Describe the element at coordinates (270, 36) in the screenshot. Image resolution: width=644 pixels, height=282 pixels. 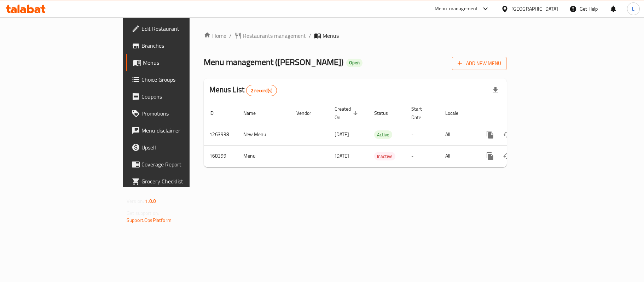
I see `a: Restaurants management` at that location.